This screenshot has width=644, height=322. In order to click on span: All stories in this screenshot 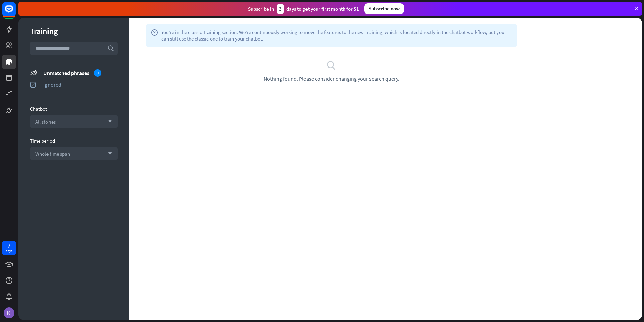, I will do `click(45, 121)`.